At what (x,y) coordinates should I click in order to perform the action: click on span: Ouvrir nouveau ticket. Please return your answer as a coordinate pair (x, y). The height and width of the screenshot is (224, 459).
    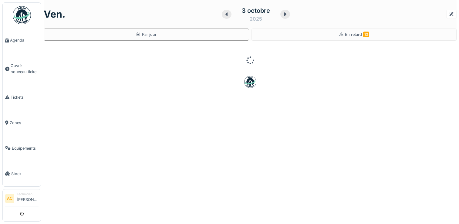
    Looking at the image, I should click on (25, 69).